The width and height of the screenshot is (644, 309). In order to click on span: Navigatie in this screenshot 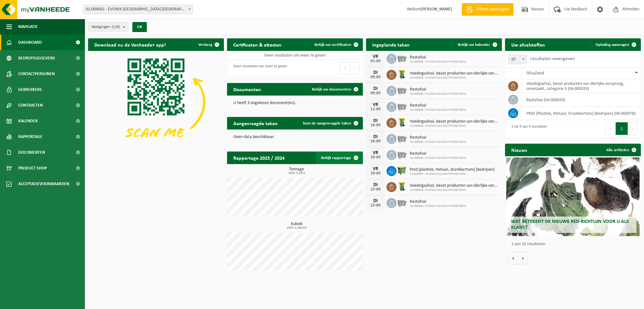, I will do `click(28, 26)`.